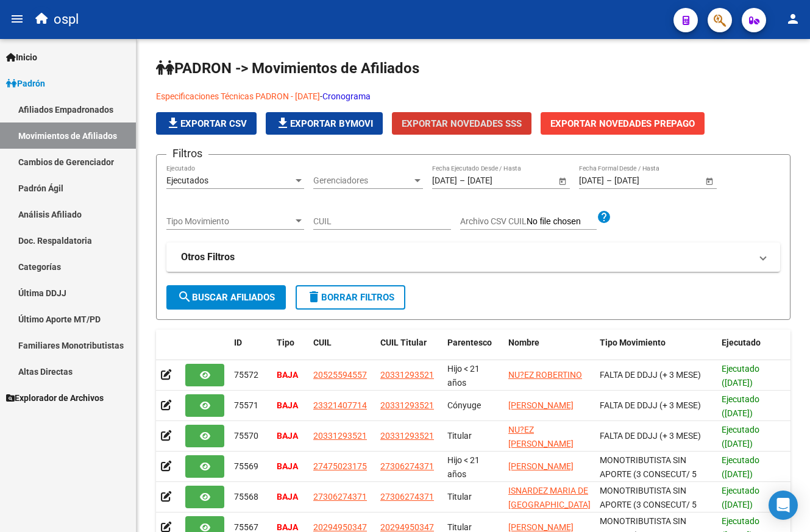 This screenshot has width=810, height=532. Describe the element at coordinates (342, 350) in the screenshot. I see `datatable-header-cell: CUIL` at that location.